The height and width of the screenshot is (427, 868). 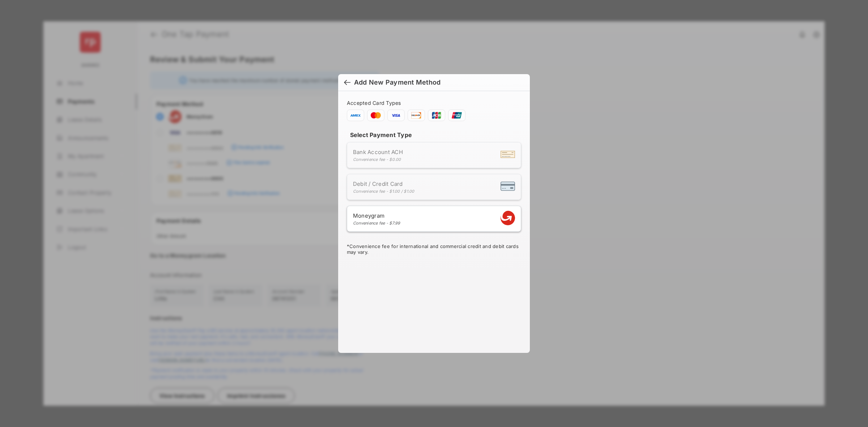 What do you see at coordinates (376, 215) in the screenshot?
I see `span: Moneygram` at bounding box center [376, 215].